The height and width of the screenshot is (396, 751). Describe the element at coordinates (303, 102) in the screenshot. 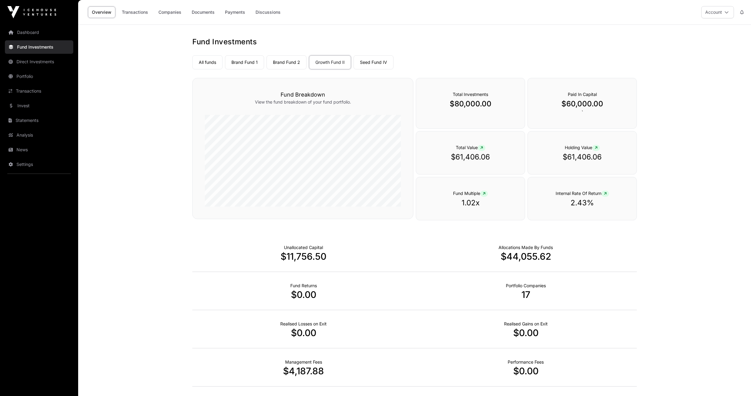

I see `p: View the fund breakdown of your fund portfolio.` at that location.